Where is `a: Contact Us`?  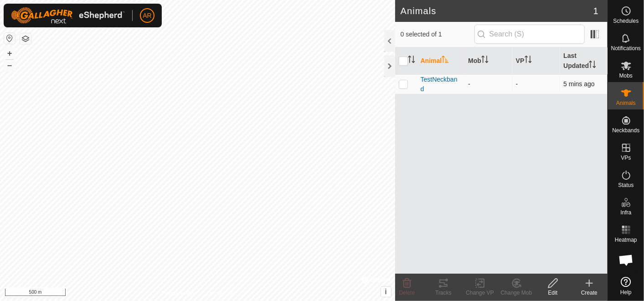 a: Contact Us is located at coordinates (220, 293).